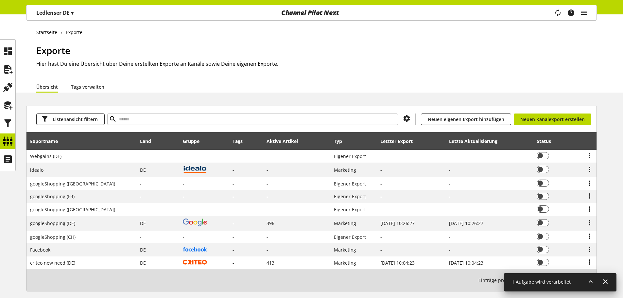 This screenshot has height=298, width=623. Describe the element at coordinates (47, 87) in the screenshot. I see `a: Übersicht` at that location.